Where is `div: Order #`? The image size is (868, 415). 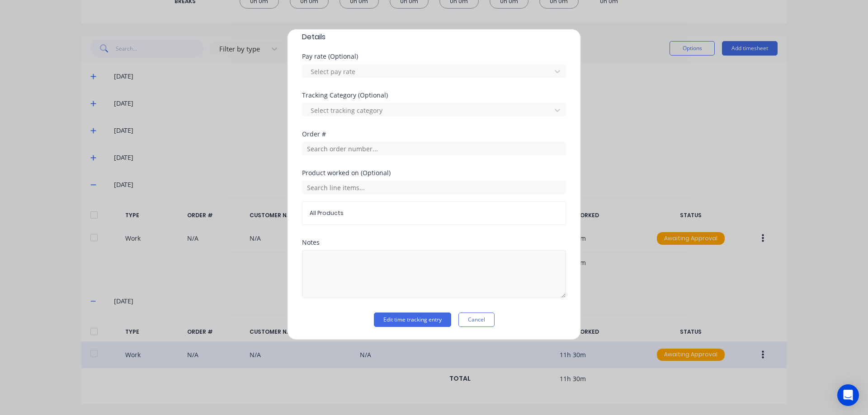 div: Order # is located at coordinates (434, 134).